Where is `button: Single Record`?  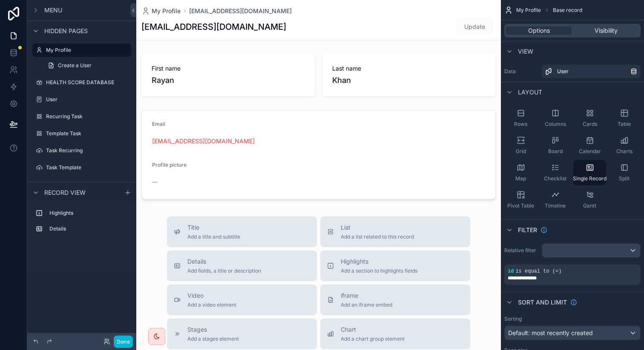 button: Single Record is located at coordinates (589, 173).